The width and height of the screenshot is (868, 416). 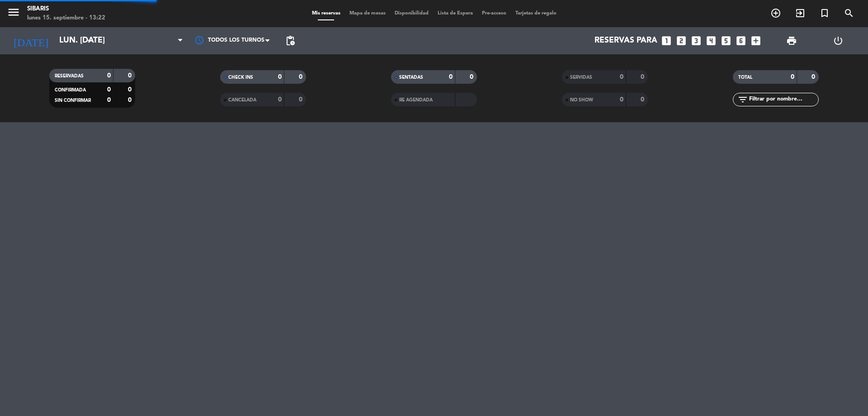 What do you see at coordinates (776, 13) in the screenshot?
I see `i: add_circle_outline` at bounding box center [776, 13].